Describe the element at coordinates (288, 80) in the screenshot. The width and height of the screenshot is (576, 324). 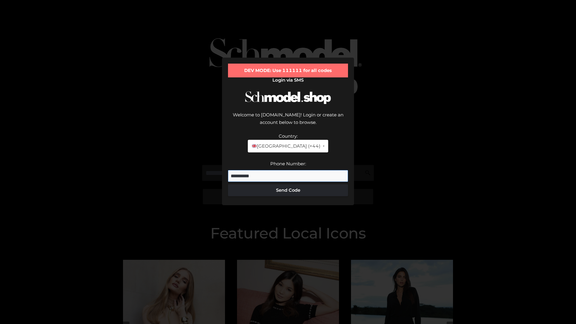
I see `h2: Login via SMS` at that location.